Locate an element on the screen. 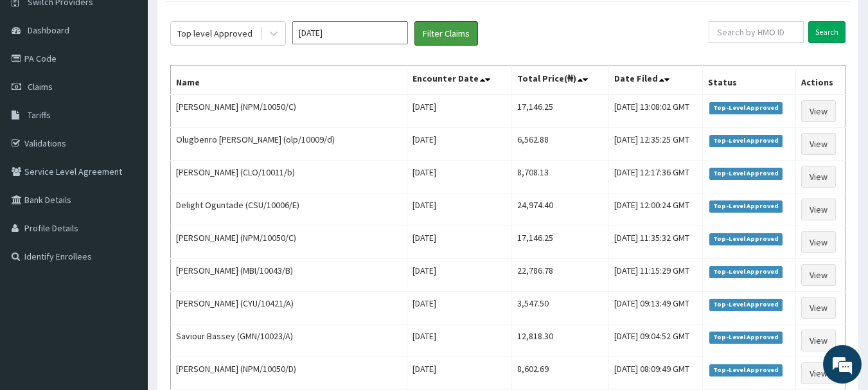 This screenshot has width=868, height=390. th: Status is located at coordinates (749, 80).